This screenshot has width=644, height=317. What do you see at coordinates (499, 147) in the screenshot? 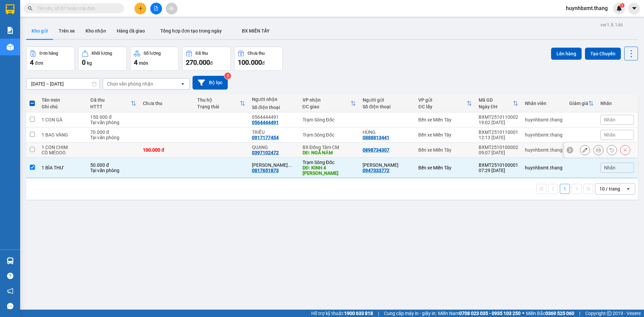
I see `div: BXMT2510100002` at bounding box center [499, 147].